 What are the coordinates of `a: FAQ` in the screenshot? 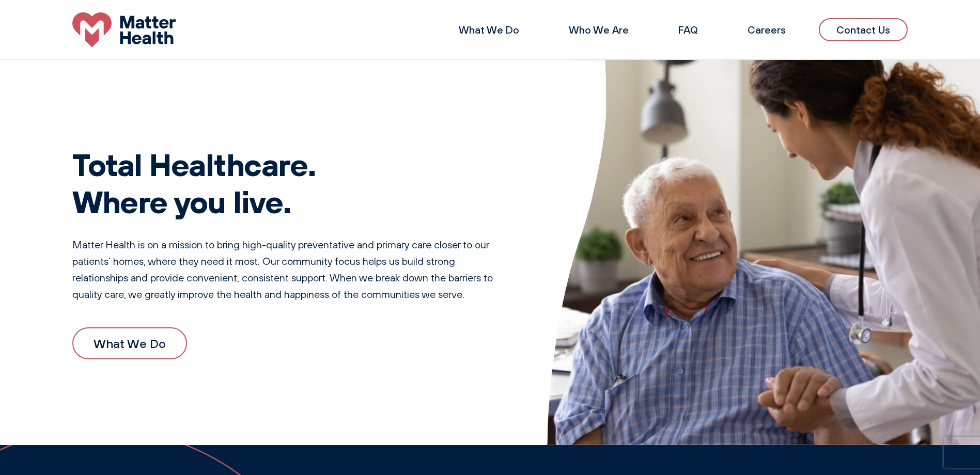 It's located at (688, 30).